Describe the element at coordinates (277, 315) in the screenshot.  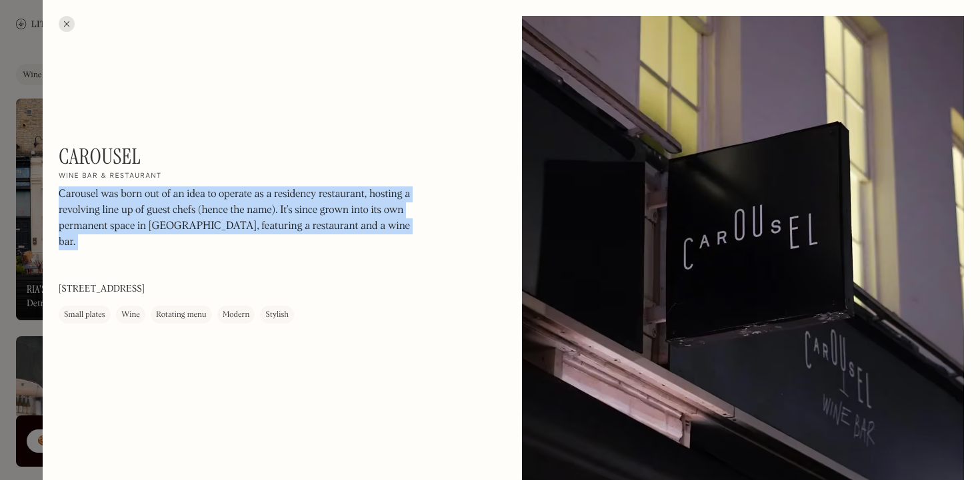
I see `div: Stylish` at that location.